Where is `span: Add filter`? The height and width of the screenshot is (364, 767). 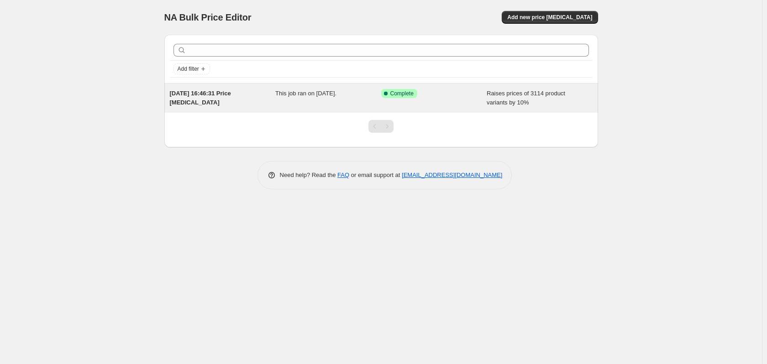
span: Add filter is located at coordinates (188, 69).